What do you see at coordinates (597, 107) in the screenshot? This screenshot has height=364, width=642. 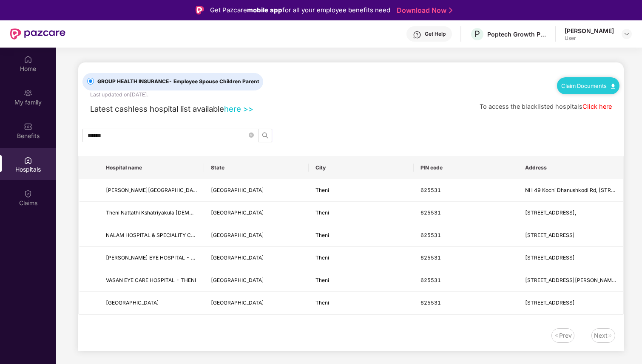 I see `a: Click here` at bounding box center [597, 107].